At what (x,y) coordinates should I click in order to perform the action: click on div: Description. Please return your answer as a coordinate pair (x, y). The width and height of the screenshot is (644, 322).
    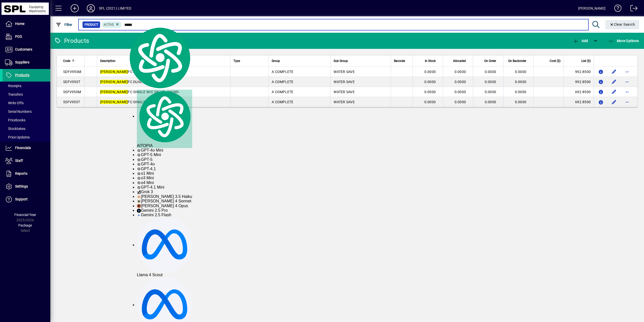
    Looking at the image, I should click on (164, 61).